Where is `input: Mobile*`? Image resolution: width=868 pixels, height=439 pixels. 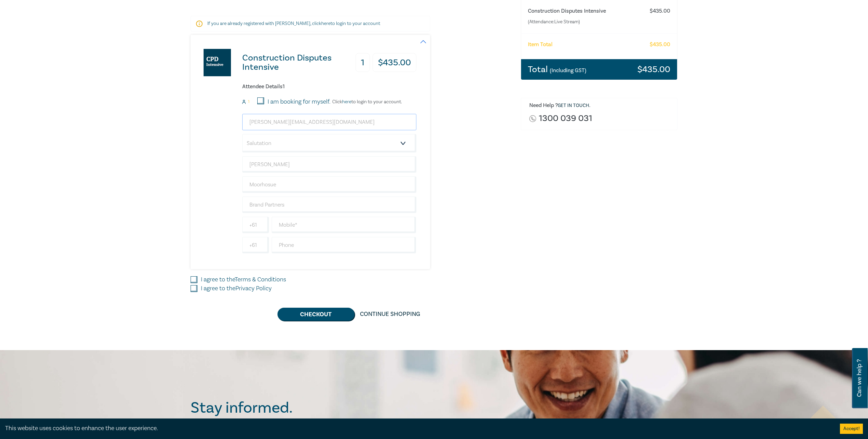
input: Mobile* is located at coordinates (344, 225).